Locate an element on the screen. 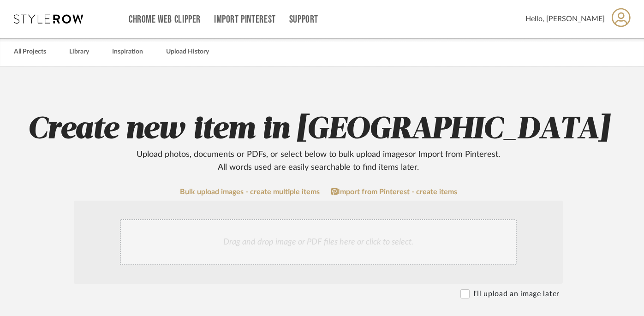 The width and height of the screenshot is (644, 316). div: Upload photos, documents or PDFs, or select below to bulk upload images or Import from Pinterest ... is located at coordinates (318, 161).